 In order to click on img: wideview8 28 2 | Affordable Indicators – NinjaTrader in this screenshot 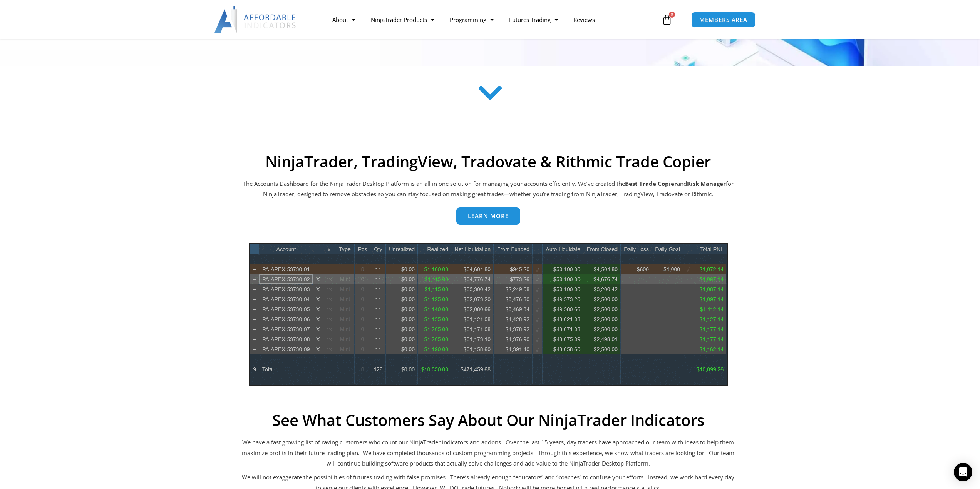, I will do `click(488, 315)`.